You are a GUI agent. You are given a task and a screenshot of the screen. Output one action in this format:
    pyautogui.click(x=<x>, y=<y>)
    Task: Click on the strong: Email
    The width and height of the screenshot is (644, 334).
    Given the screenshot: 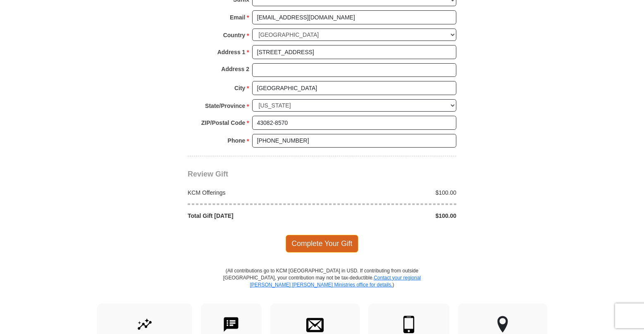 What is the action you would take?
    pyautogui.click(x=237, y=18)
    